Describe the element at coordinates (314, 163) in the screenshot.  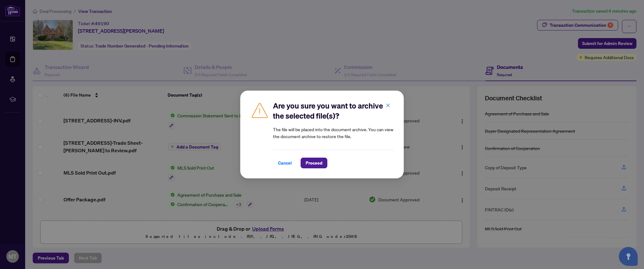
I see `span: Proceed` at that location.